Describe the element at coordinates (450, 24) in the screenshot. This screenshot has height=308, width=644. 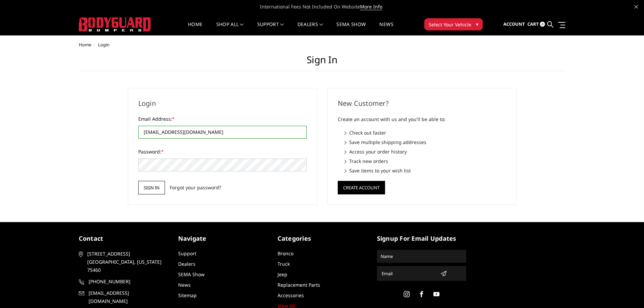
I see `span: Select Your Vehicle` at that location.